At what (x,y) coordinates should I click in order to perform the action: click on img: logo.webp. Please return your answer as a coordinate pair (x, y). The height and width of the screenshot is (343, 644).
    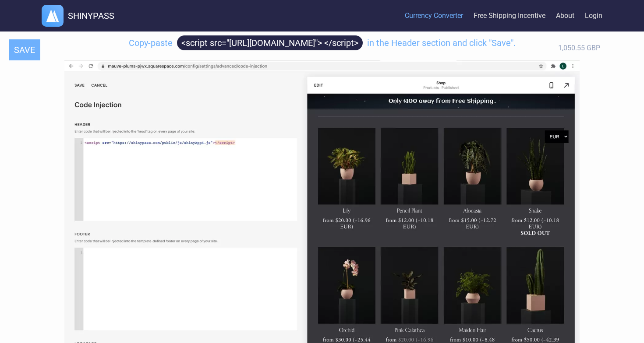
    Looking at the image, I should click on (53, 15).